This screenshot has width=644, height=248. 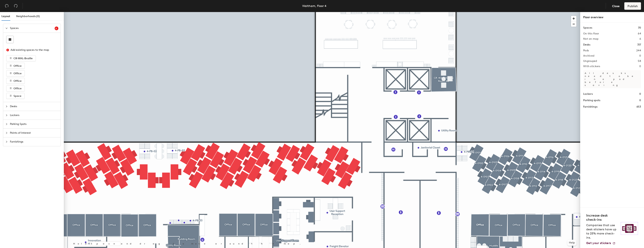 I want to click on span: expanded, so click(x=7, y=28).